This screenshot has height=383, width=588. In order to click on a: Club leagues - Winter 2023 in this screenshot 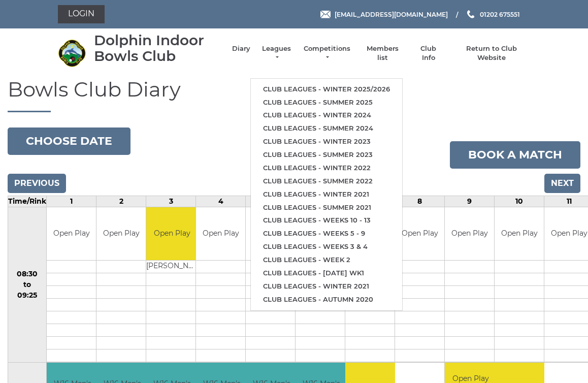, I will do `click(327, 142)`.